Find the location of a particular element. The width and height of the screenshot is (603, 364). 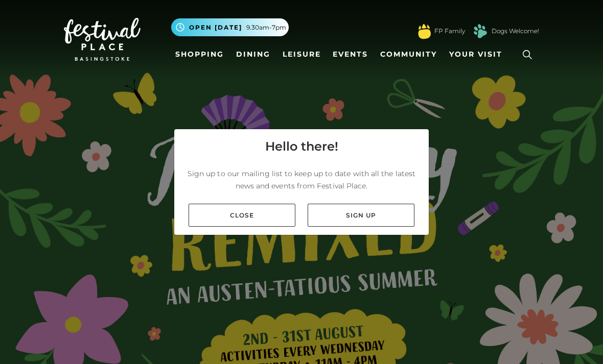

a: Dogs Welcome! is located at coordinates (515, 31).